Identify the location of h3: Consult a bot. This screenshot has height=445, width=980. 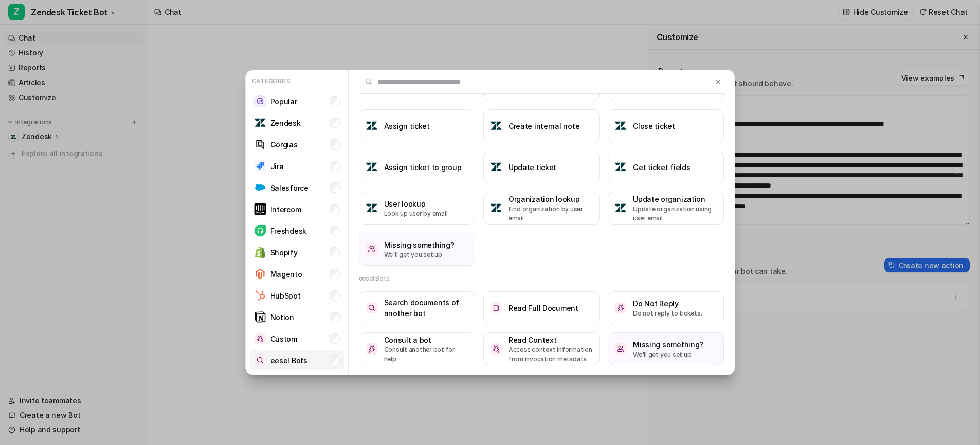
(426, 340).